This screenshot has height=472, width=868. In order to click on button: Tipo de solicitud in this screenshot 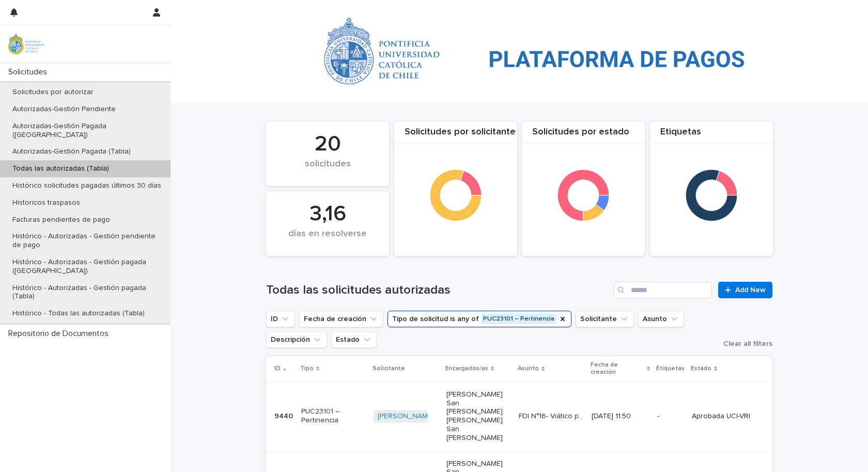, I will do `click(480, 319)`.